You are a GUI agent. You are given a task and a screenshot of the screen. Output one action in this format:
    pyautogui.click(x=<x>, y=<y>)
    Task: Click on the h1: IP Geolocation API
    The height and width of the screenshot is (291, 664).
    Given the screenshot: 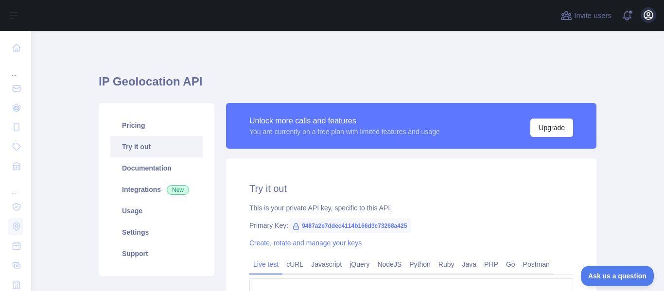 What is the action you would take?
    pyautogui.click(x=348, y=86)
    